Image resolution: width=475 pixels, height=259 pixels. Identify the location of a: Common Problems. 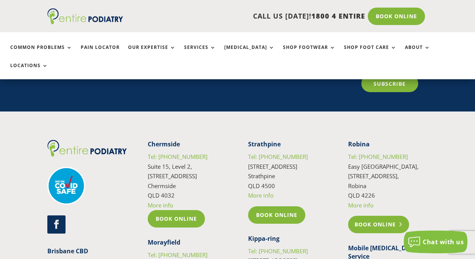
(41, 53).